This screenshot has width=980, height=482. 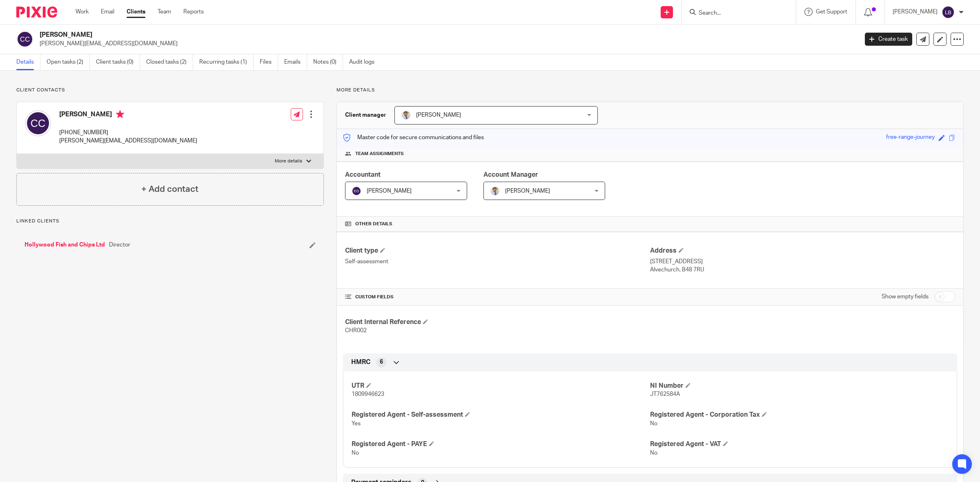 What do you see at coordinates (500, 444) in the screenshot?
I see `h4: Registered Agent - PAYE` at bounding box center [500, 444].